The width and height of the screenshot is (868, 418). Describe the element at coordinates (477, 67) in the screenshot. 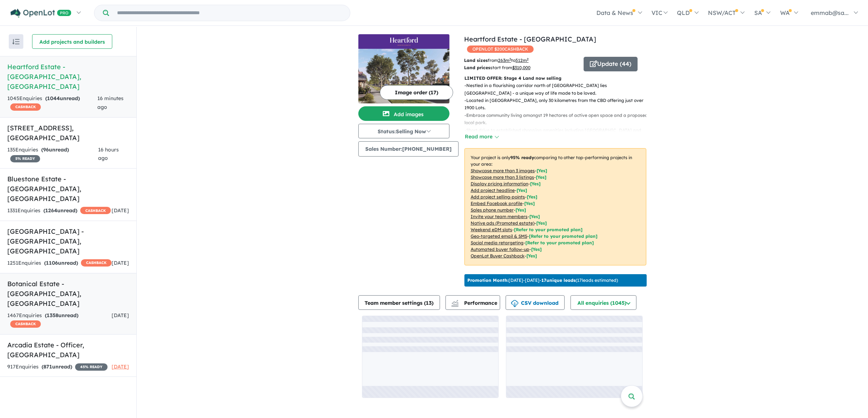

I see `b: Land prices` at that location.